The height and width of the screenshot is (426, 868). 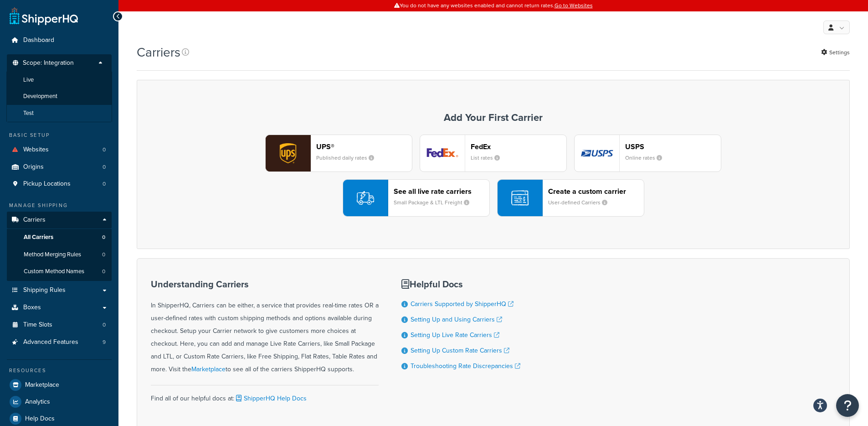 I want to click on a: Setting Up Live Rate Carriers, so click(x=455, y=335).